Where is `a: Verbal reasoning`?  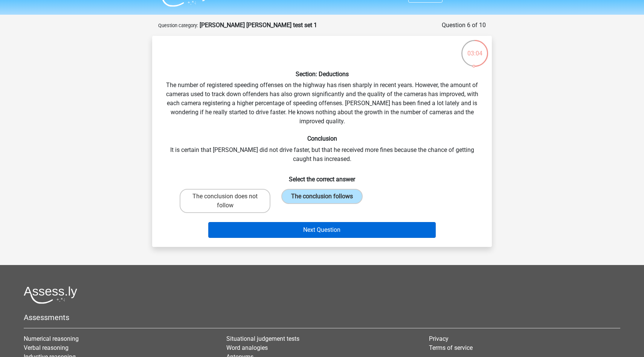
a: Verbal reasoning is located at coordinates (46, 348).